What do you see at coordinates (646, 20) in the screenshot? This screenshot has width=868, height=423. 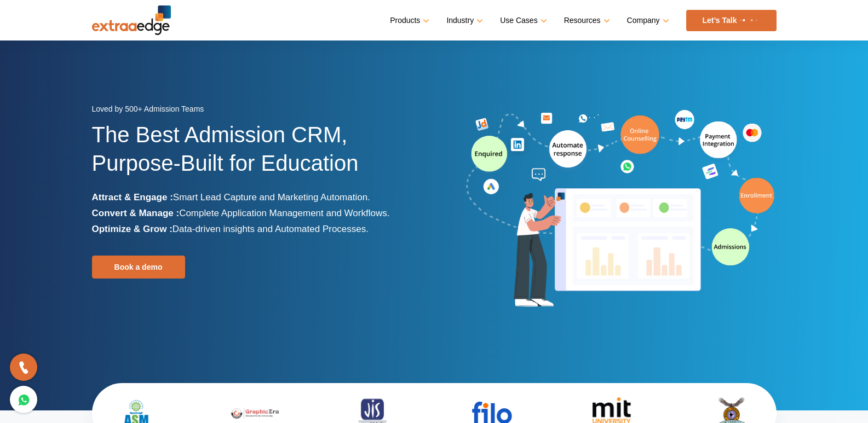 I see `a: Company` at bounding box center [646, 20].